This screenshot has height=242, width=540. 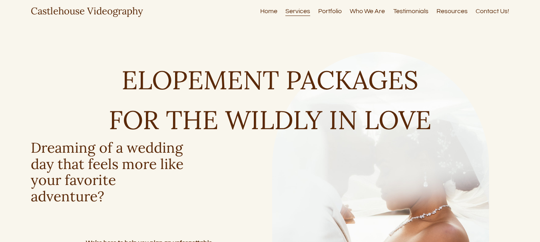 What do you see at coordinates (492, 11) in the screenshot?
I see `a: Contact Us!` at bounding box center [492, 11].